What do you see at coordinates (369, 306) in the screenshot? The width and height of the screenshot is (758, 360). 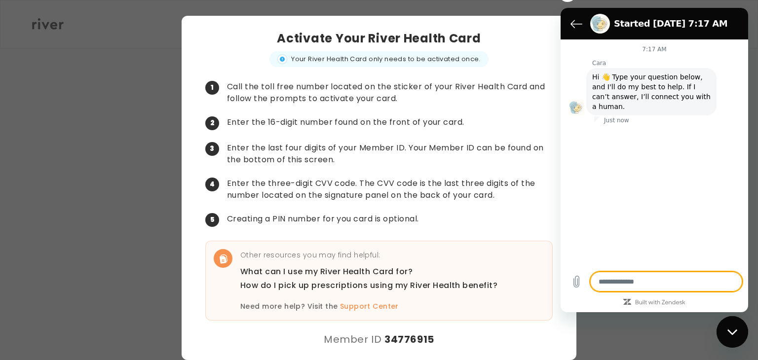 I see `a: Support Center` at bounding box center [369, 306].